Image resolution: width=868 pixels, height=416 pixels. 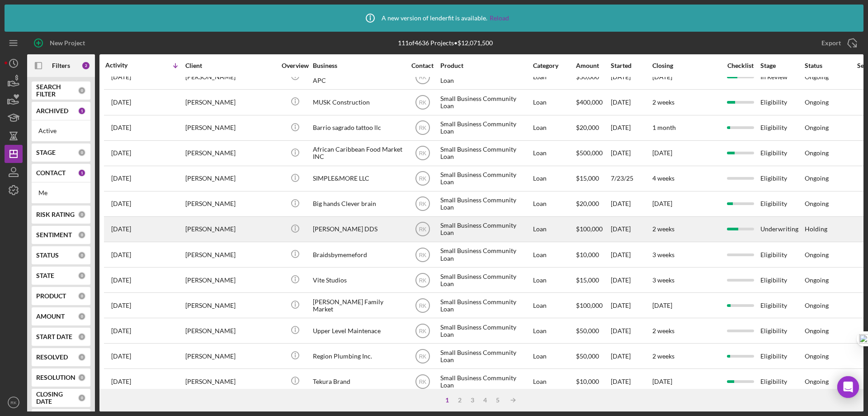 What do you see at coordinates (473, 400) in the screenshot?
I see `div: 3` at bounding box center [473, 400].